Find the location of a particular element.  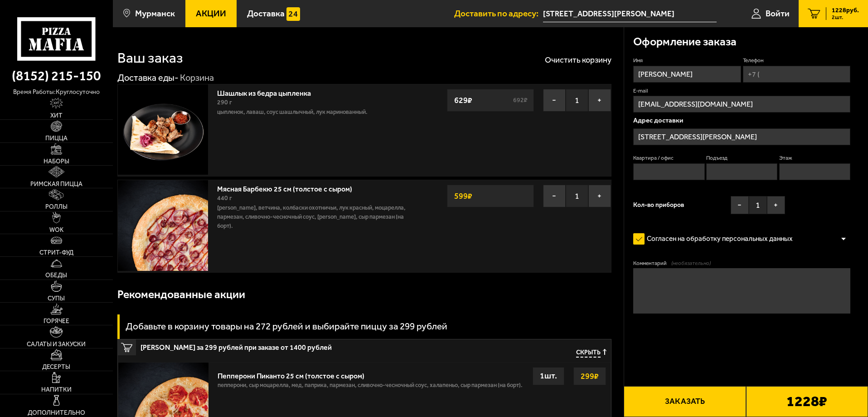

label: Согласен на обработку персональных данных is located at coordinates (718, 239).